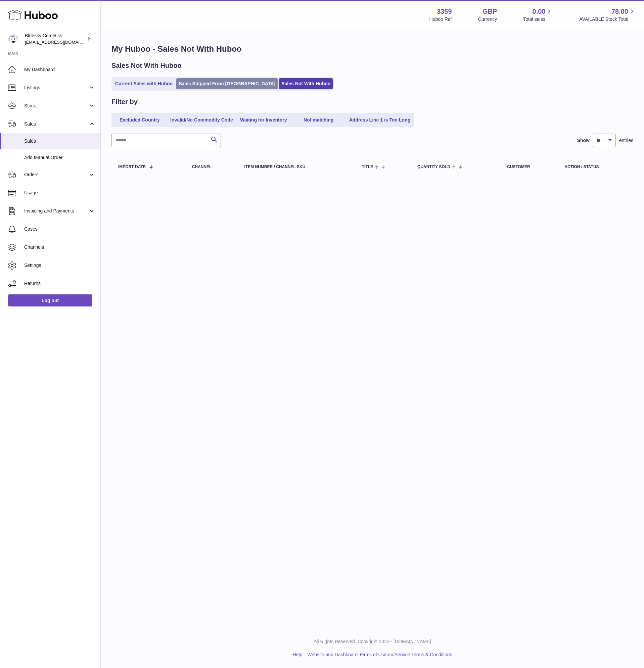 This screenshot has width=644, height=668. Describe the element at coordinates (538, 19) in the screenshot. I see `span: Total sales` at that location.